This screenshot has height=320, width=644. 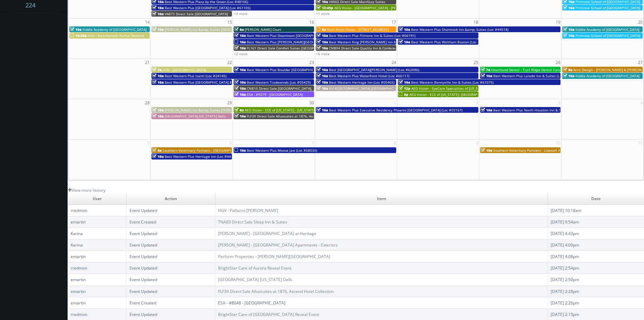 What do you see at coordinates (116, 36) in the screenshot?
I see `span: HGV - Beachwoods Partial Reshoot` at bounding box center [116, 36].